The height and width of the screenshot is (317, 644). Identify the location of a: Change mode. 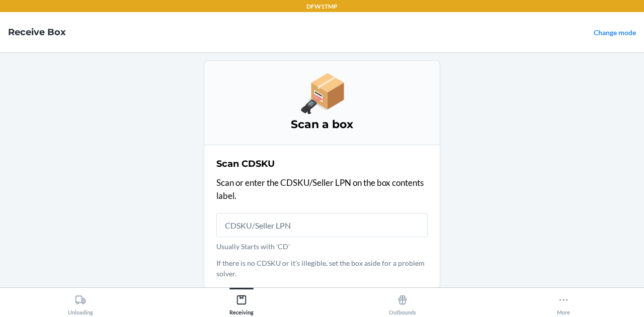
(615, 32).